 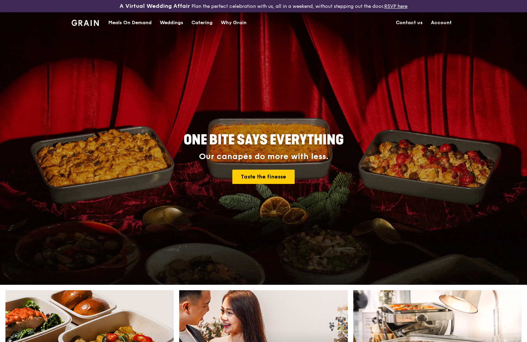 What do you see at coordinates (264, 6) in the screenshot?
I see `div: Plan the perfect celebration with us, all in a weekend, without stepping out the door.` at bounding box center [264, 6].